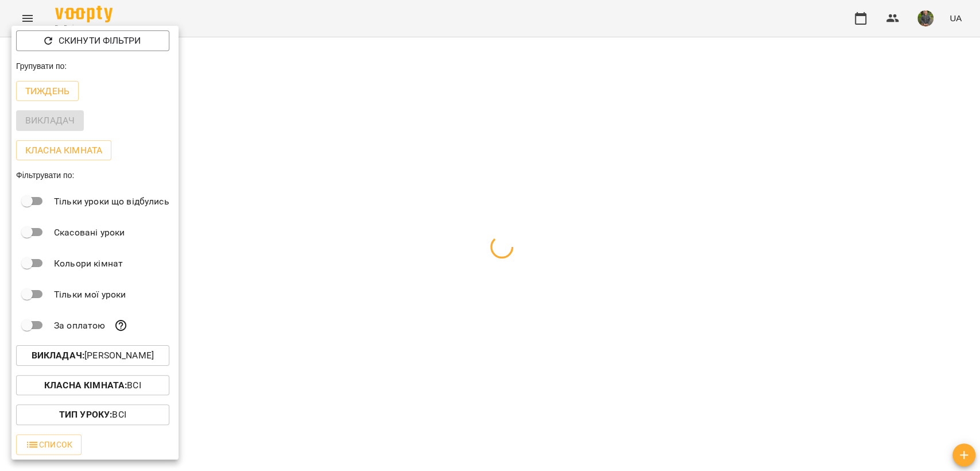 This screenshot has height=471, width=980. What do you see at coordinates (58, 354) in the screenshot?
I see `b: Викладач :` at bounding box center [58, 354].